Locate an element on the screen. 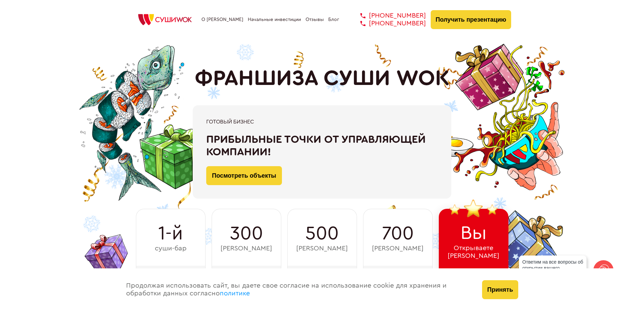 The image size is (644, 311). div: Продолжая использовать сайт, вы даете свое согласие на использование cookie для хранения и обрабо... is located at coordinates (297, 290).